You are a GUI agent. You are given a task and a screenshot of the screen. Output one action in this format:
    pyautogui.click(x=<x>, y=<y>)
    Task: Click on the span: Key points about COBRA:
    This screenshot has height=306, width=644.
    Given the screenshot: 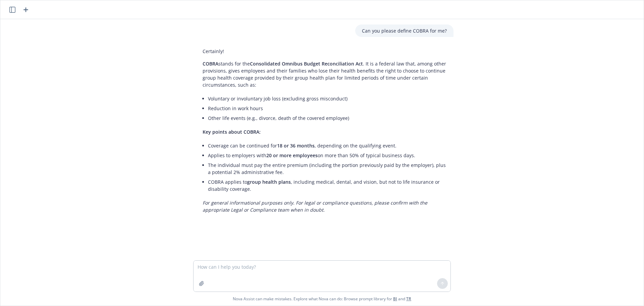 What is the action you would take?
    pyautogui.click(x=231, y=132)
    